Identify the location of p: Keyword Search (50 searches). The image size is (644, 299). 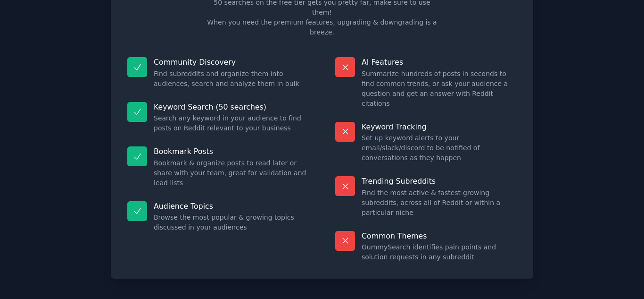
(231, 107).